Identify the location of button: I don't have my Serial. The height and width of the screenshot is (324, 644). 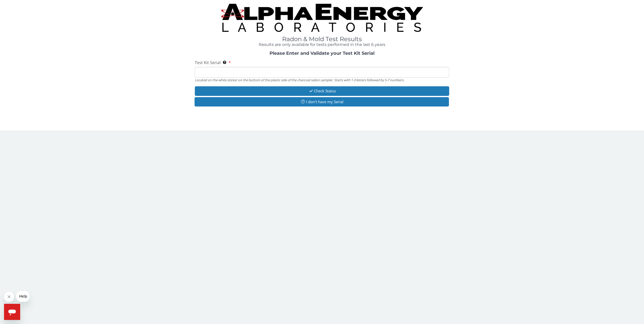
(322, 102).